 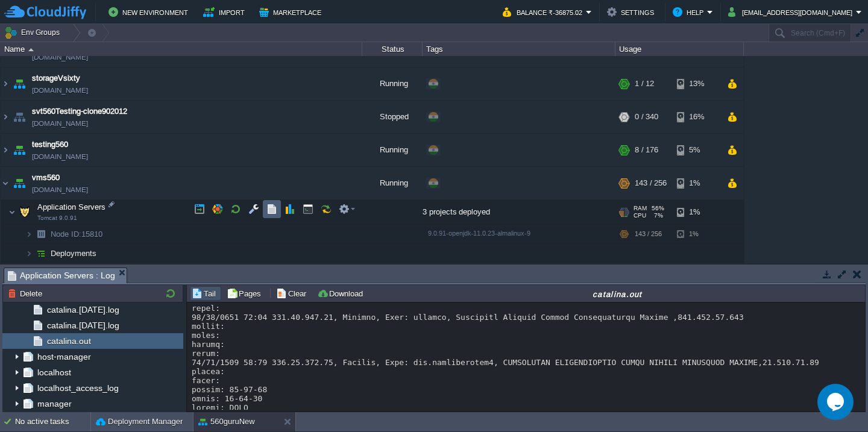 What do you see at coordinates (74, 253) in the screenshot?
I see `a: Deployments` at bounding box center [74, 253].